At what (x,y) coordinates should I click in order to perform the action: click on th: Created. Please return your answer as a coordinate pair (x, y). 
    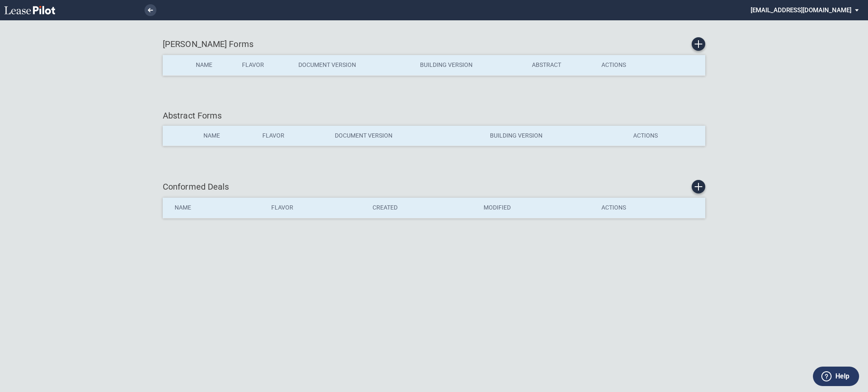
    Looking at the image, I should click on (422, 208).